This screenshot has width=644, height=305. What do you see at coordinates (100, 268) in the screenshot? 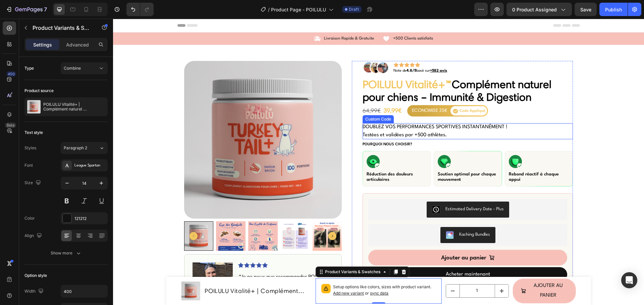
I see `img: gempages_569504427027727392-21039b36-5b76-4ddb-a259-b7fbd795c76a.webp` at bounding box center [100, 268].